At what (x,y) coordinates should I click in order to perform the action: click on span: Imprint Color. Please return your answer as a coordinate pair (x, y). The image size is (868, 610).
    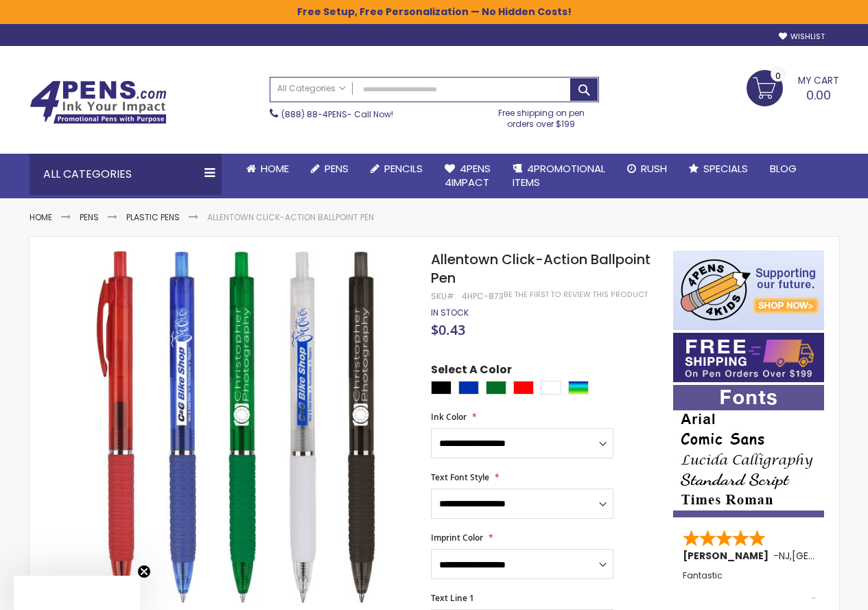
    Looking at the image, I should click on (457, 537).